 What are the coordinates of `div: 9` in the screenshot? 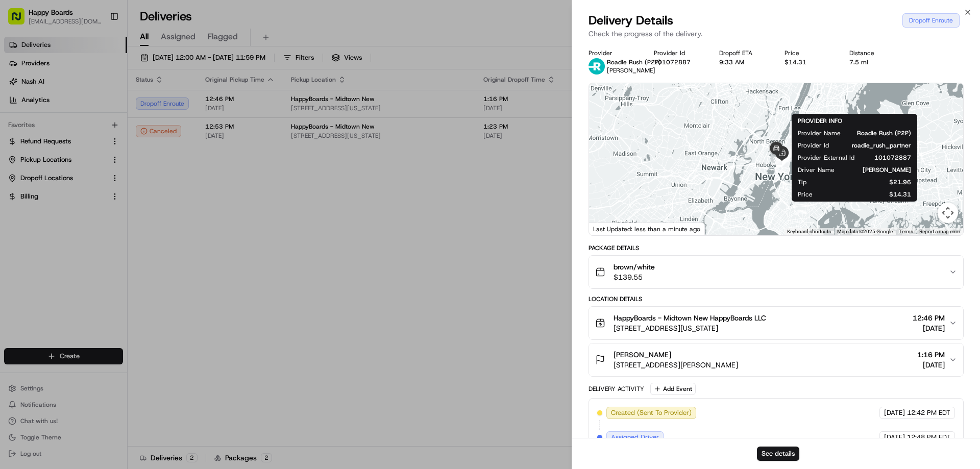 It's located at (796, 132).